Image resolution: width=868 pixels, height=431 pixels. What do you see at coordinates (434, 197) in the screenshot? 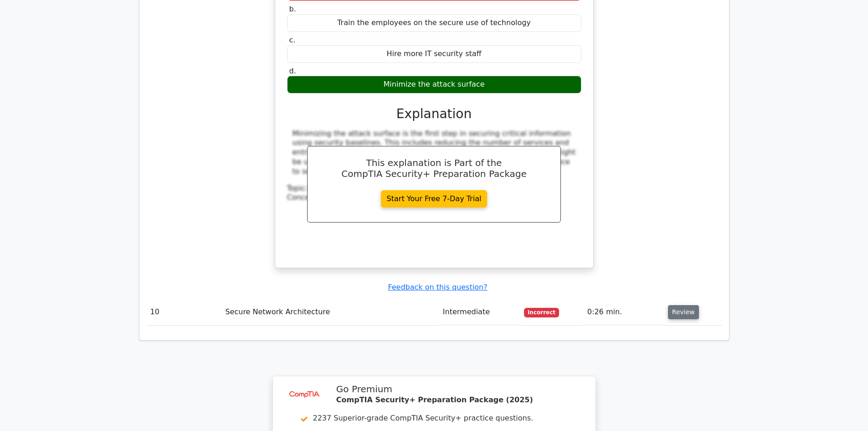
I see `div: Concept:` at bounding box center [434, 197].